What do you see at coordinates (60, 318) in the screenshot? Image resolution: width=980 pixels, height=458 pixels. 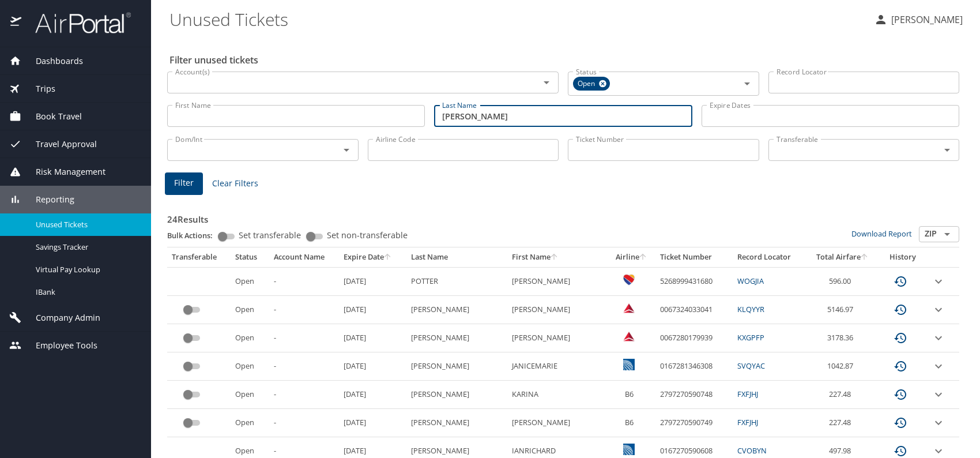 I see `span: Company Admin` at bounding box center [60, 318].